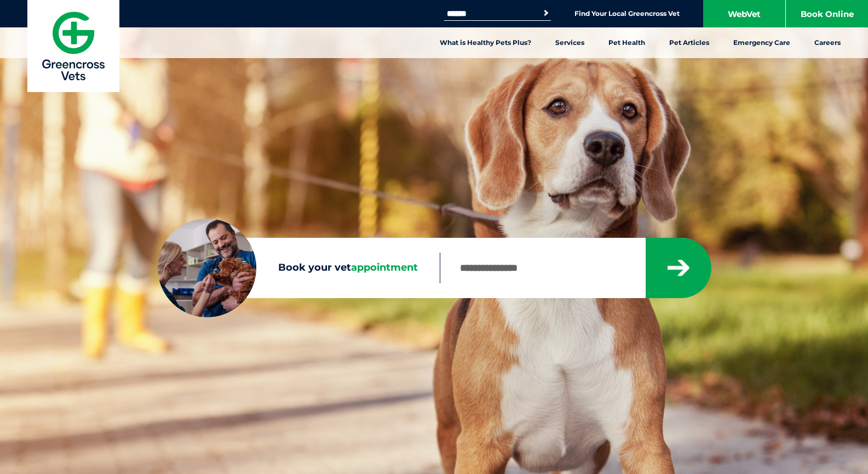 The height and width of the screenshot is (474, 868). I want to click on a: Emergency Care, so click(762, 42).